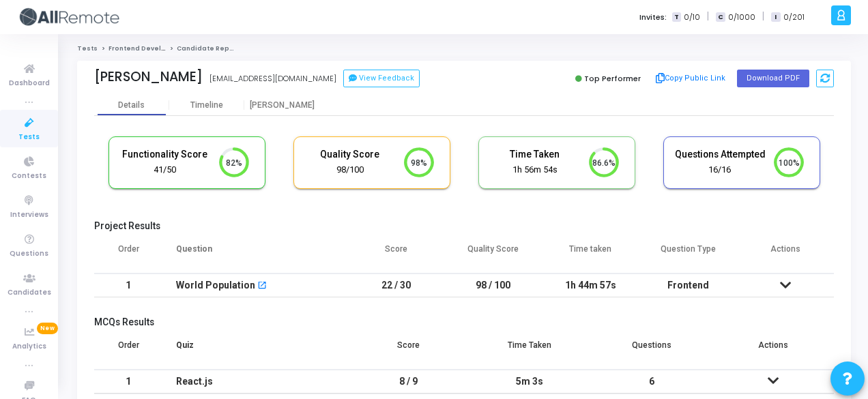 Image resolution: width=868 pixels, height=399 pixels. What do you see at coordinates (464, 48) in the screenshot?
I see `nav: breadcrumb` at bounding box center [464, 48].